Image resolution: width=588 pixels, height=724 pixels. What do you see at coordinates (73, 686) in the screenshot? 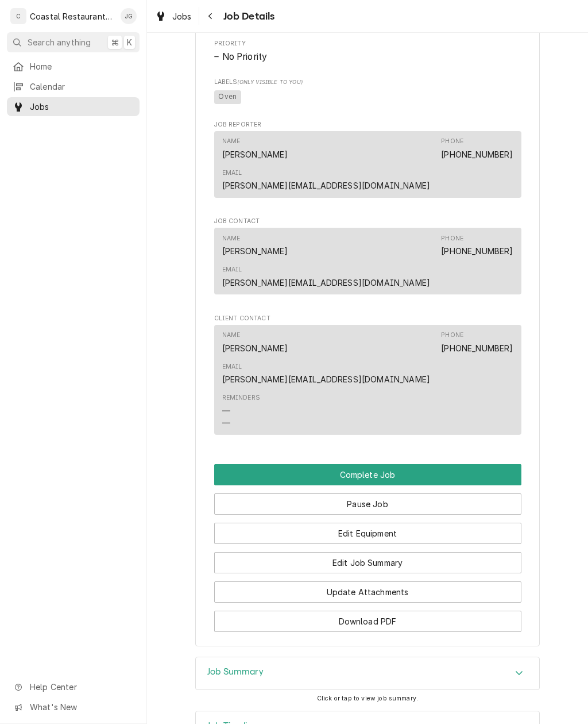
I see `a: Go to Help Center` at bounding box center [73, 686].